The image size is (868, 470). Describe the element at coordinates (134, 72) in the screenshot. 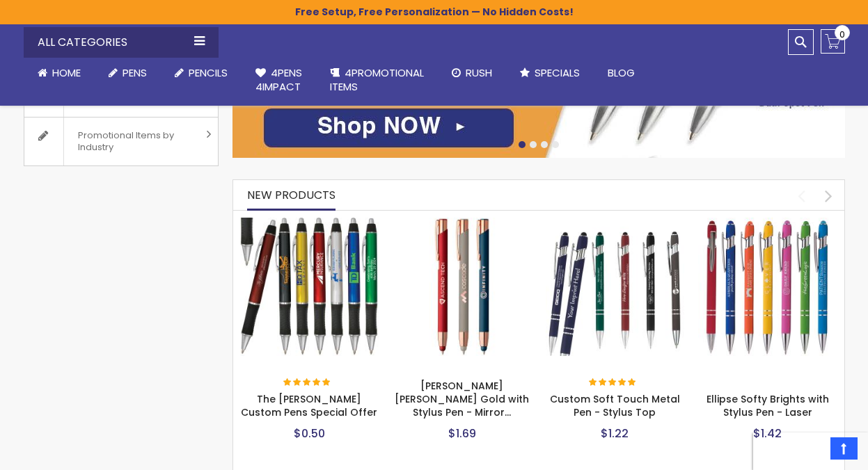

I see `span: Pens` at that location.